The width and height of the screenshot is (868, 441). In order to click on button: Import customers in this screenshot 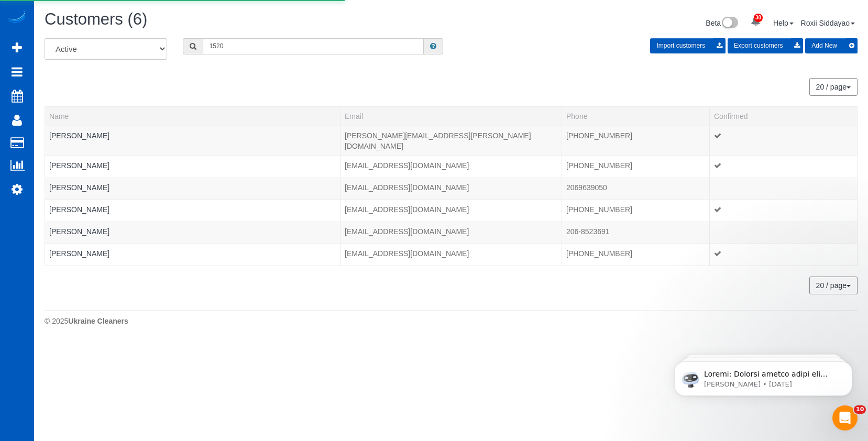, I will do `click(688, 46)`.